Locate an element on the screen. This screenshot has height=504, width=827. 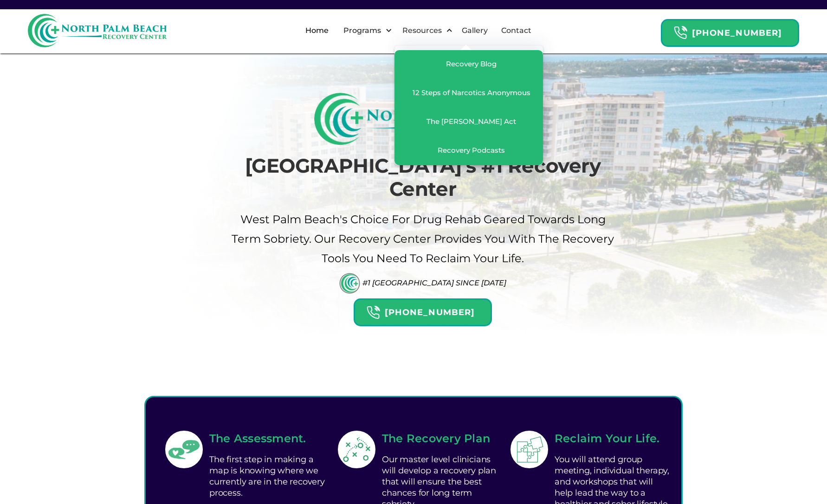
p: West palm beach's Choice For drug Rehab Geared Towards Long term sobriety. Our Recovery Center pr... is located at coordinates (422, 239).